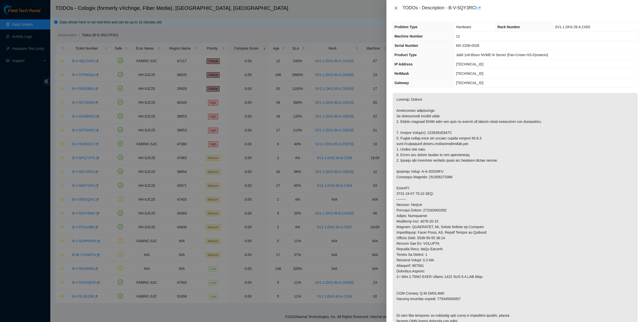  Describe the element at coordinates (404, 64) in the screenshot. I see `span: IP Address` at that location.